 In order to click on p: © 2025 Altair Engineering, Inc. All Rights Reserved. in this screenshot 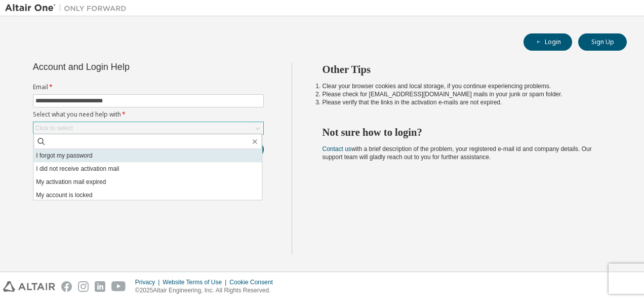, I will do `click(207, 290)`.